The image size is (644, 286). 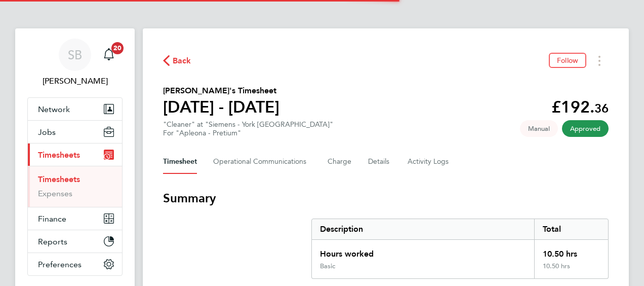 What do you see at coordinates (109, 55) in the screenshot?
I see `a: 20` at bounding box center [109, 55].